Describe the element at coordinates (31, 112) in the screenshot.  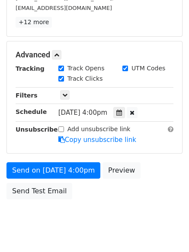
I see `strong: Schedule` at that location.